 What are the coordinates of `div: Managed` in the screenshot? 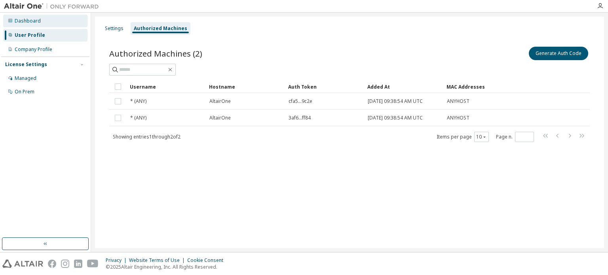 It's located at (25, 78).